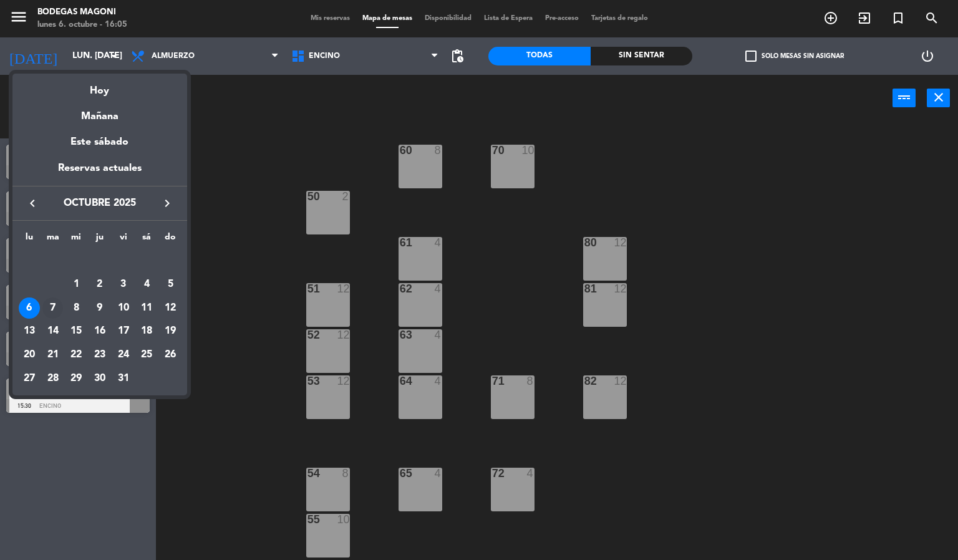 This screenshot has width=958, height=560. I want to click on div: 9, so click(100, 309).